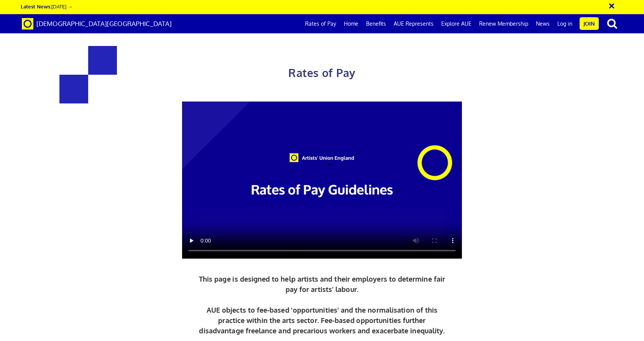 This screenshot has width=644, height=341. Describe the element at coordinates (612, 23) in the screenshot. I see `button: search` at that location.